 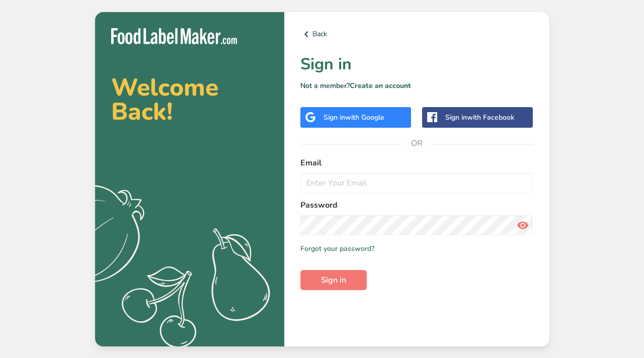 What do you see at coordinates (174, 36) in the screenshot?
I see `img: Food Label Maker` at bounding box center [174, 36].